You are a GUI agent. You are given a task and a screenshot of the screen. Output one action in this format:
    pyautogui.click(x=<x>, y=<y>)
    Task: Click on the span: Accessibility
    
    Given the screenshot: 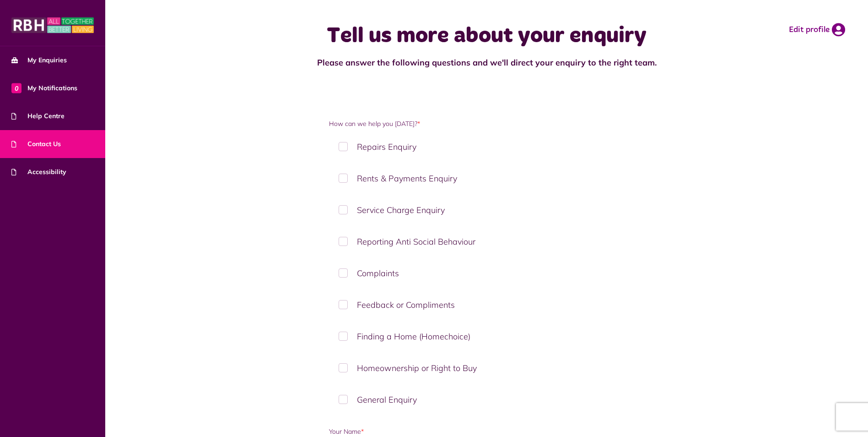 What is the action you would take?
    pyautogui.click(x=39, y=172)
    